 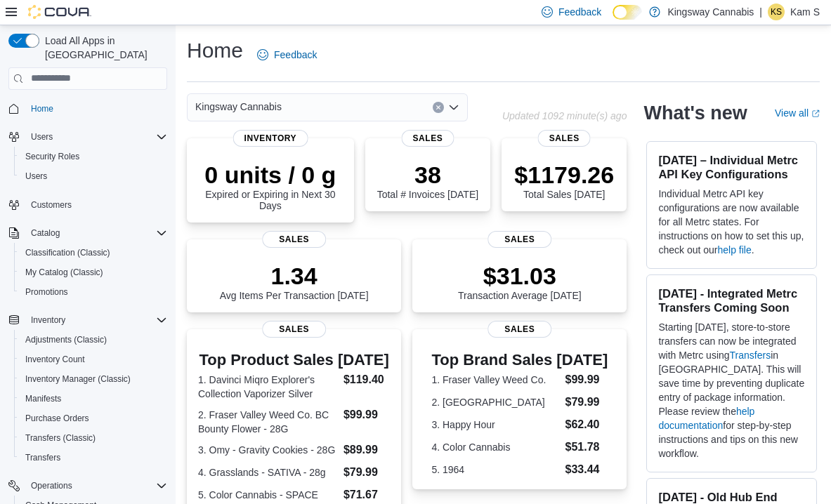 I want to click on span: KS, so click(x=777, y=12).